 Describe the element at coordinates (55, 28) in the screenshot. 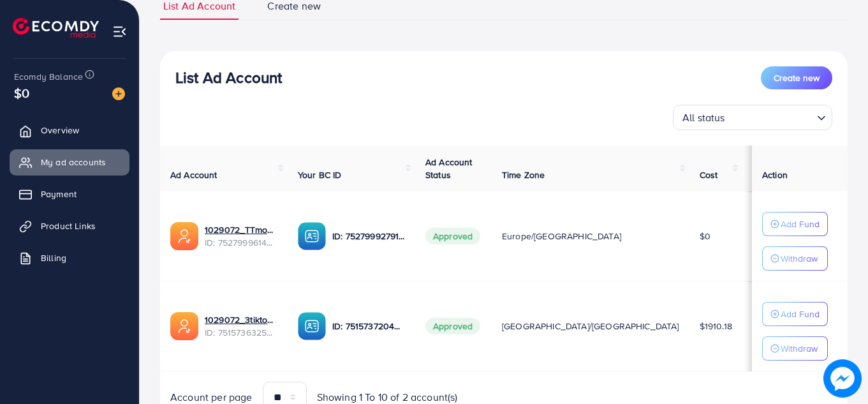

I see `img: logo` at that location.